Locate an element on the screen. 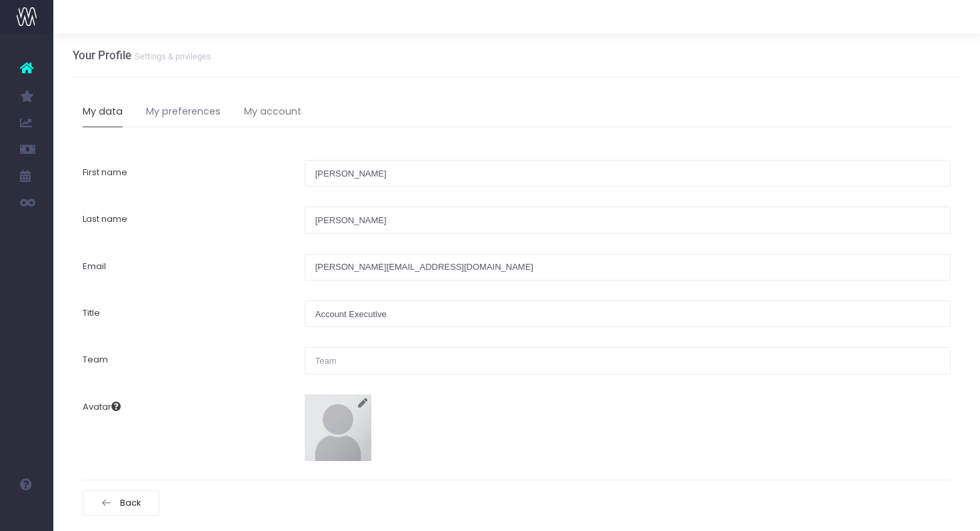 The width and height of the screenshot is (980, 531). span: Add avatar is located at coordinates (363, 404).